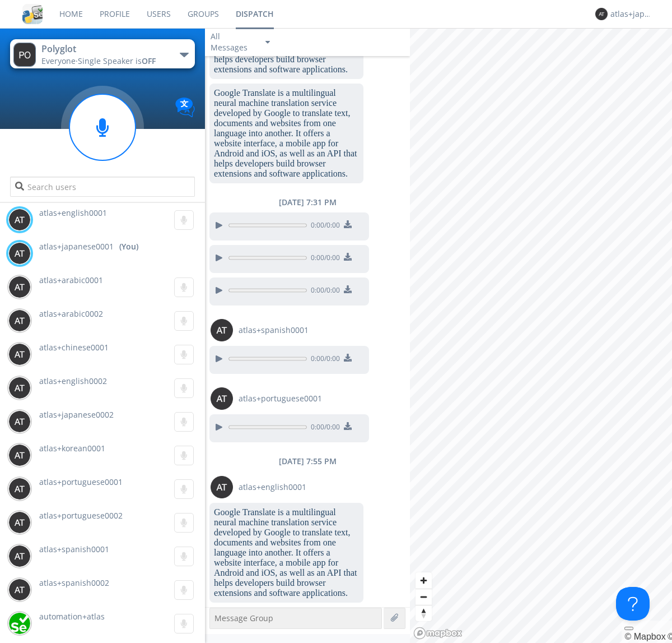 Image resolution: width=672 pixels, height=643 pixels. What do you see at coordinates (73, 380) in the screenshot?
I see `span: atlas+english0002` at bounding box center [73, 380].